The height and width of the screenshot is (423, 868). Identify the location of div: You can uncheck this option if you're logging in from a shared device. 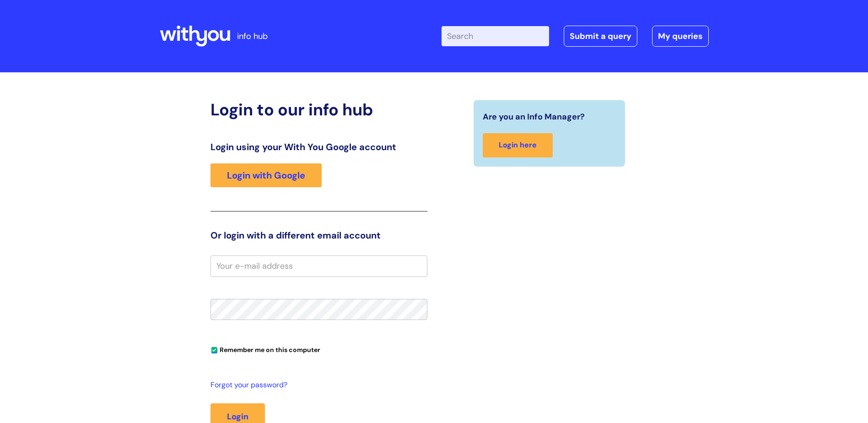
(319, 350).